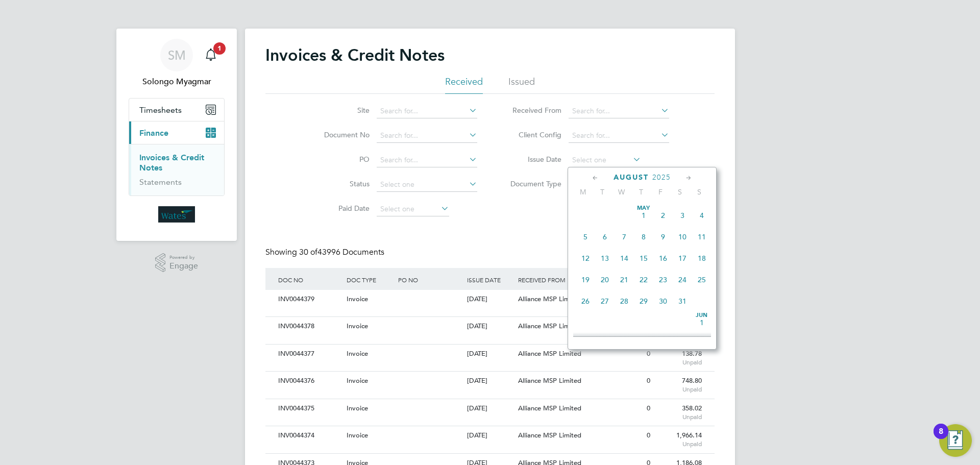 The image size is (980, 465). I want to click on label: Status, so click(340, 183).